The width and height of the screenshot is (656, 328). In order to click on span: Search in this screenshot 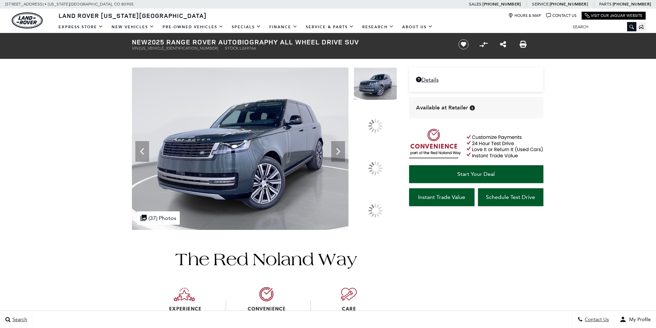, I will do `click(19, 319)`.